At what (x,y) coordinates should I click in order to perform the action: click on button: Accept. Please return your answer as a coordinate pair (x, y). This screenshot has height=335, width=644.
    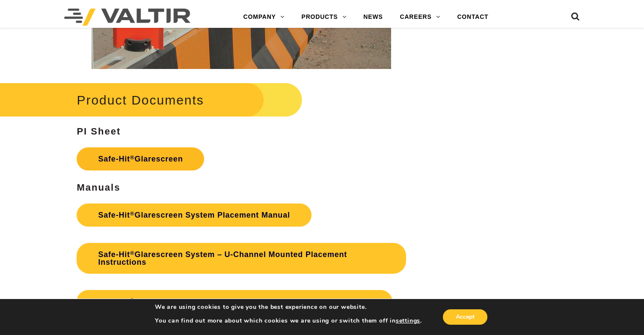
    Looking at the image, I should click on (465, 317).